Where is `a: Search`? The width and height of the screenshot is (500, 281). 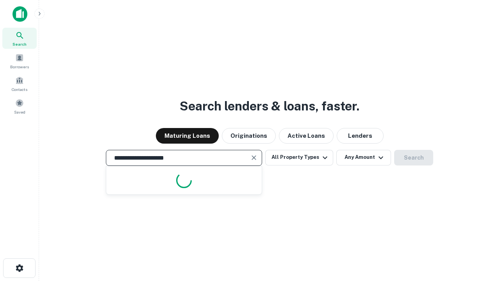
a: Search is located at coordinates (20, 38).